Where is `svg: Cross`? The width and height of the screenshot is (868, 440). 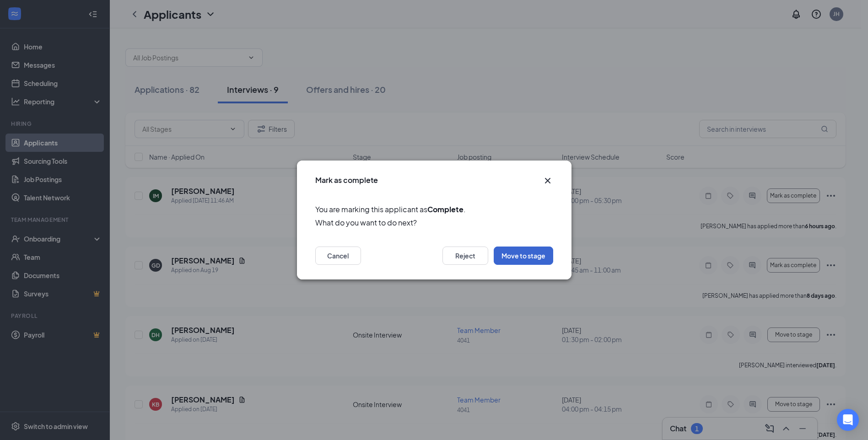 svg: Cross is located at coordinates (548, 181).